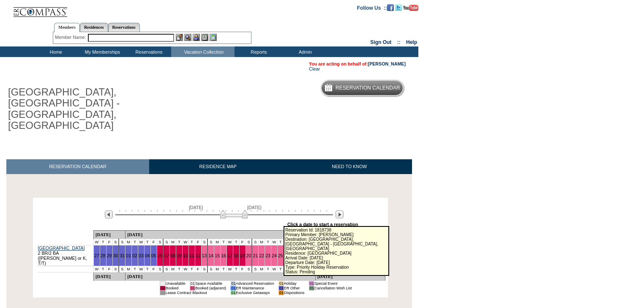 The height and width of the screenshot is (308, 644). Describe the element at coordinates (71, 37) in the screenshot. I see `div: Member Name:` at that location.